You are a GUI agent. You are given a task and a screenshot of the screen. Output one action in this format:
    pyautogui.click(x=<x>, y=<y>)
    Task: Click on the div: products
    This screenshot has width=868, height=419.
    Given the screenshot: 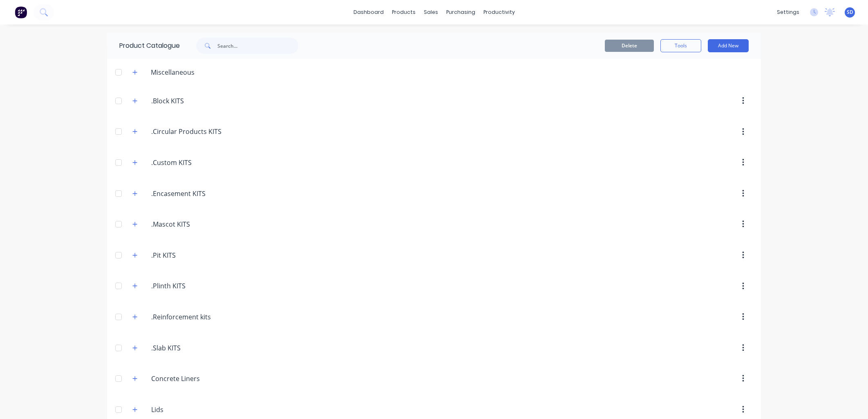 What is the action you would take?
    pyautogui.click(x=404, y=12)
    